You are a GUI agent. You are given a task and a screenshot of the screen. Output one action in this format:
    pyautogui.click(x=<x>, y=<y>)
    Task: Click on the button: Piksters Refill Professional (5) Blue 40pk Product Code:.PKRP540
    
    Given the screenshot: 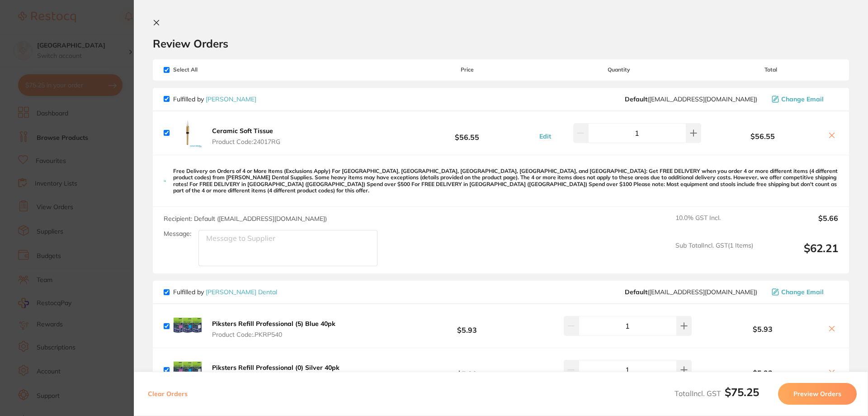 What is the action you would take?
    pyautogui.click(x=274, y=329)
    